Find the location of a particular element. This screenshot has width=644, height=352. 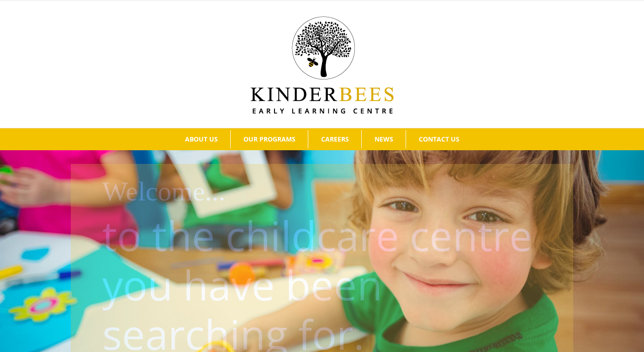

span: CAREERS is located at coordinates (335, 139).